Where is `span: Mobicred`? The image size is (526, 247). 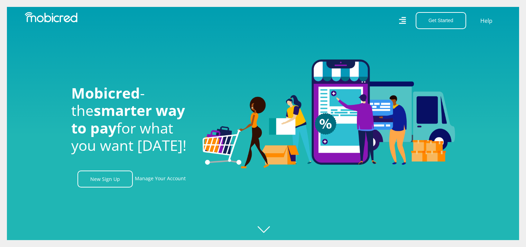
span: Mobicred is located at coordinates (105, 93).